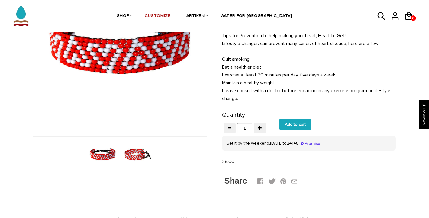 The image size is (429, 218). What do you see at coordinates (295, 124) in the screenshot?
I see `input: Add to cart` at bounding box center [295, 124].